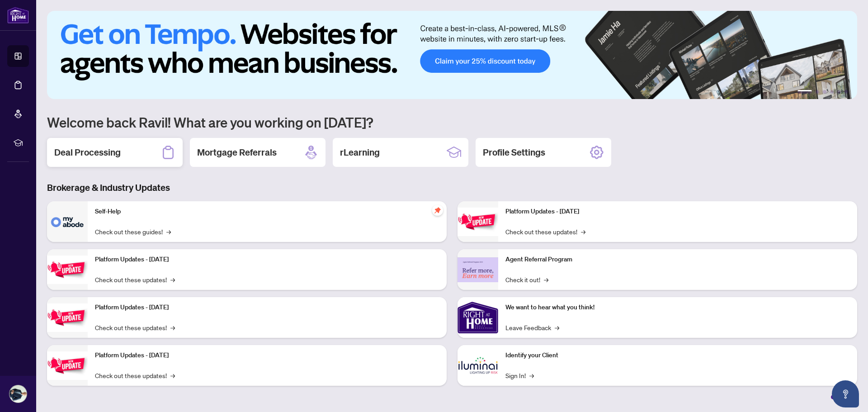 The height and width of the screenshot is (412, 868). I want to click on a: Sign In!→, so click(519, 375).